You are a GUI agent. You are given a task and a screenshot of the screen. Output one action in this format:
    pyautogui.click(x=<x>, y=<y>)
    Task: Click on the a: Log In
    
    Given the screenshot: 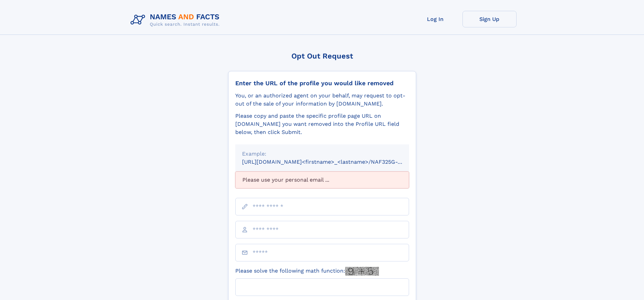 What is the action you would take?
    pyautogui.click(x=436, y=19)
    